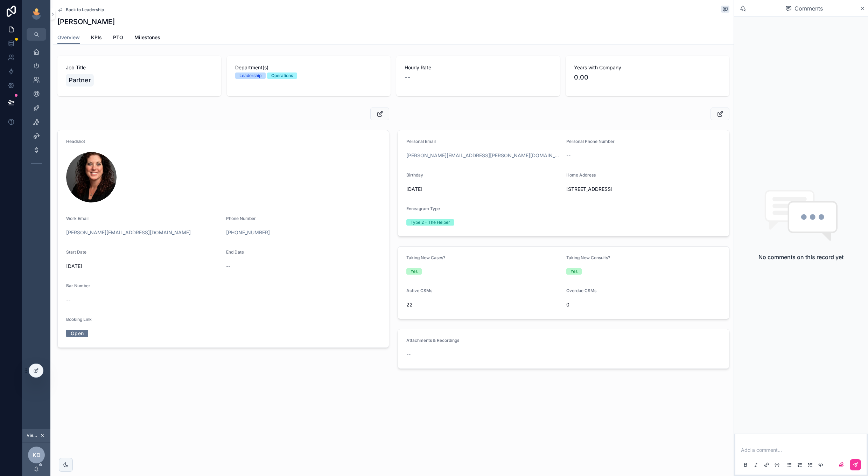  What do you see at coordinates (80, 10) in the screenshot?
I see `a: Back to Leadership` at bounding box center [80, 10].